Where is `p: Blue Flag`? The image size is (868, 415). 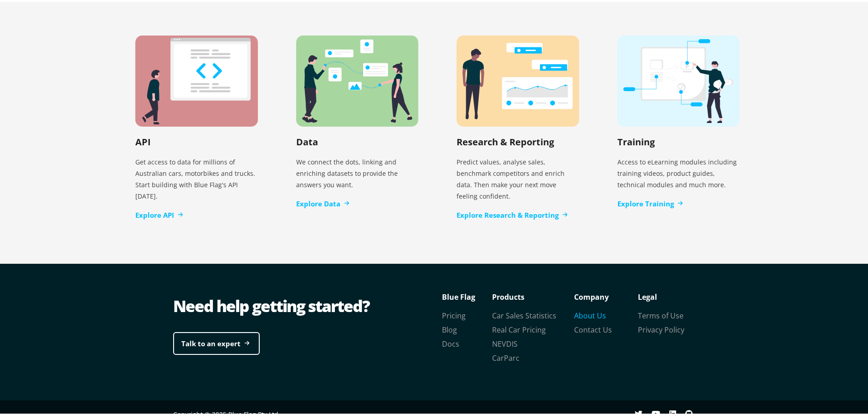
p: Blue Flag is located at coordinates (467, 295).